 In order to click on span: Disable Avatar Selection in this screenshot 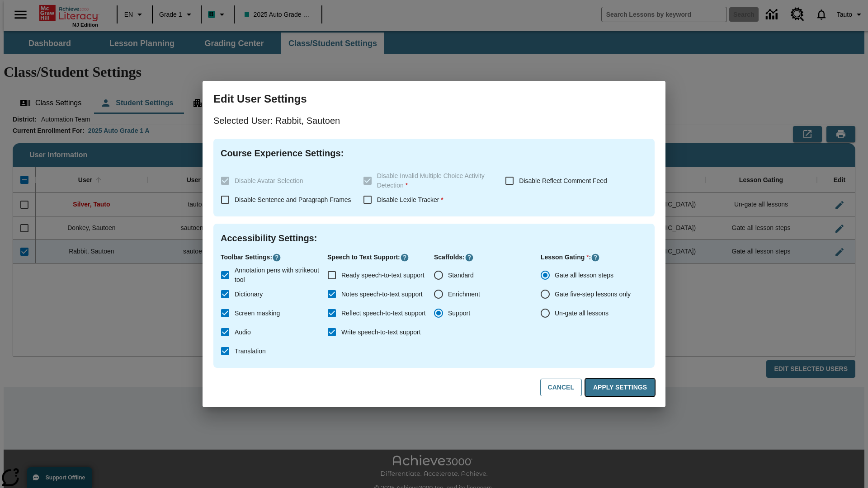, I will do `click(269, 181)`.